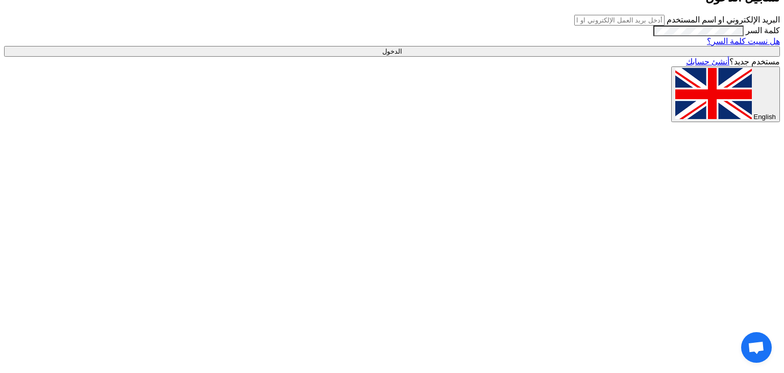 Image resolution: width=784 pixels, height=373 pixels. I want to click on label: كلمة السر, so click(763, 30).